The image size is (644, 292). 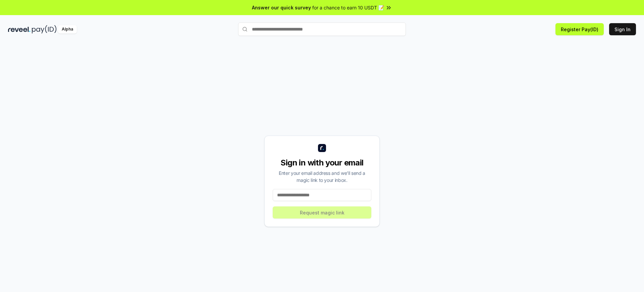 What do you see at coordinates (19, 29) in the screenshot?
I see `img: reveel_dark` at bounding box center [19, 29].